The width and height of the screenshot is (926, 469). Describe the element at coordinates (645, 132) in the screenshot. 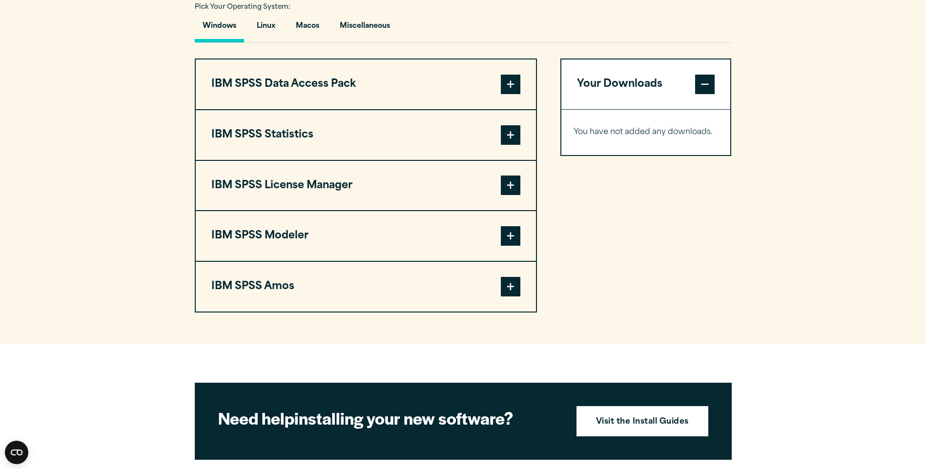

I see `p: You have not added any downloads.` at that location.